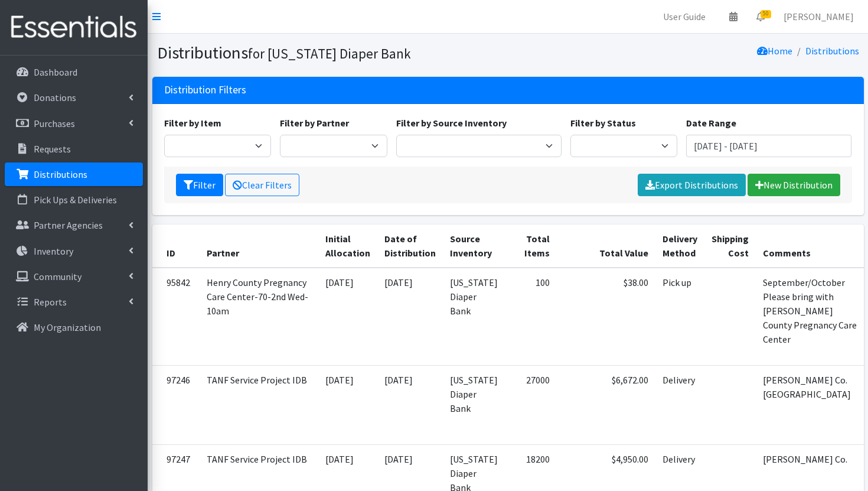  What do you see at coordinates (74, 27) in the screenshot?
I see `img: HumanEssentials` at bounding box center [74, 27].